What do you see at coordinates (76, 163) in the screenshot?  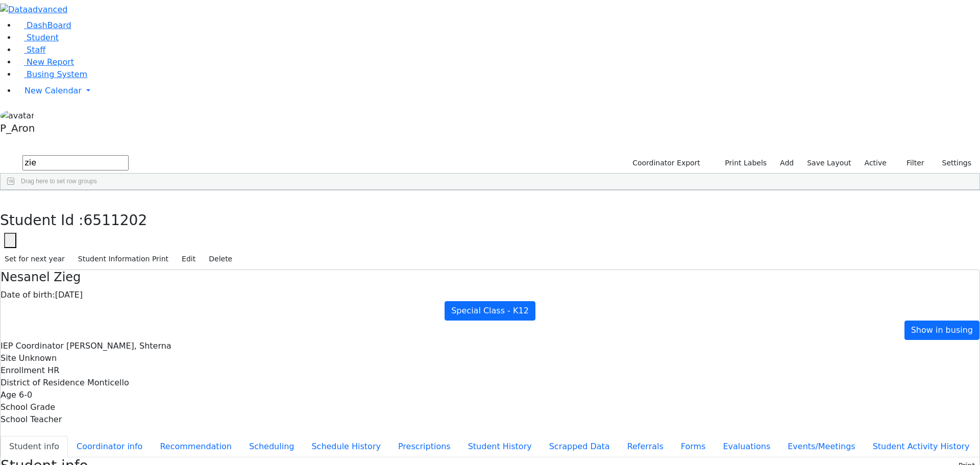 I see `input: Search` at bounding box center [76, 163].